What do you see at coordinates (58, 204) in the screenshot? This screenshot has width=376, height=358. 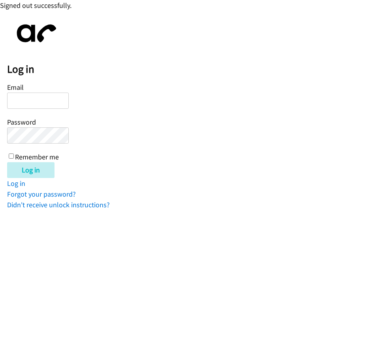 I see `a: Didn't receive unlock instructions?` at bounding box center [58, 204].